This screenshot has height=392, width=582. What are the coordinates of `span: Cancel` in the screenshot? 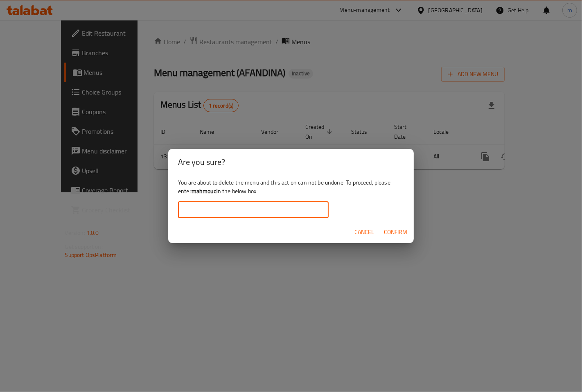 It's located at (365, 232).